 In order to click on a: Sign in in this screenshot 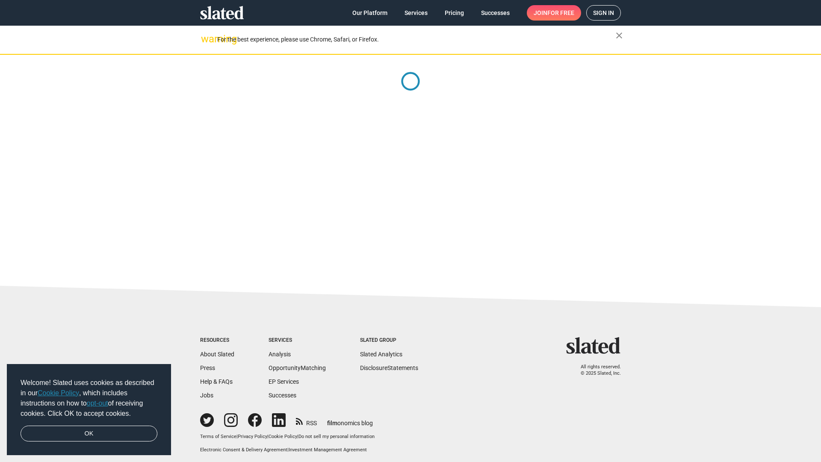, I will do `click(603, 13)`.